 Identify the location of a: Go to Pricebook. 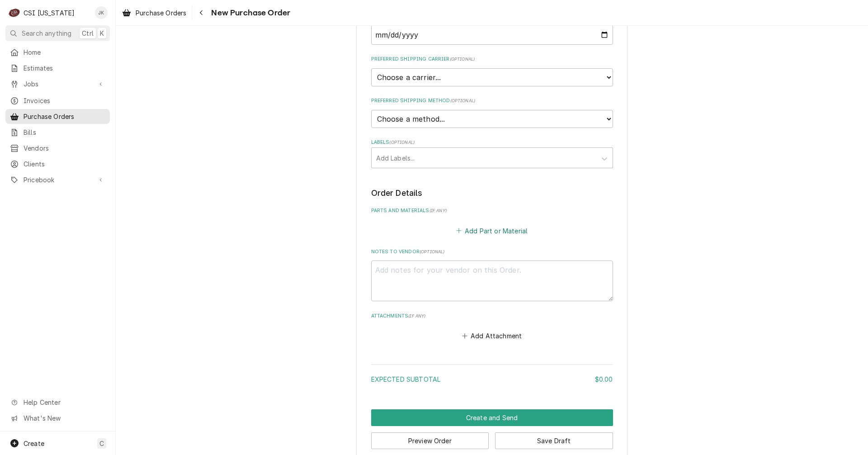
(58, 180).